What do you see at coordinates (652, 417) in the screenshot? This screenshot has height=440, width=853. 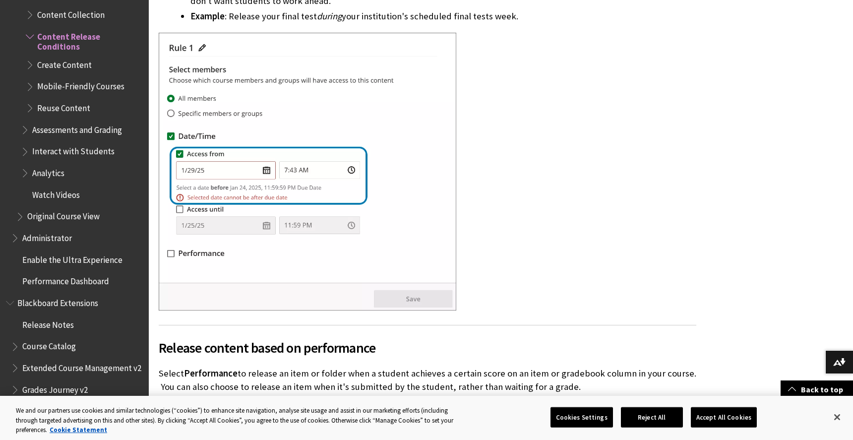 I see `button: Reject All` at bounding box center [652, 417].